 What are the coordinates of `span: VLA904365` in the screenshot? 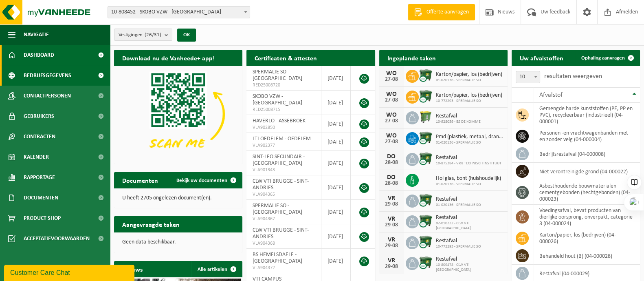 It's located at (283, 194).